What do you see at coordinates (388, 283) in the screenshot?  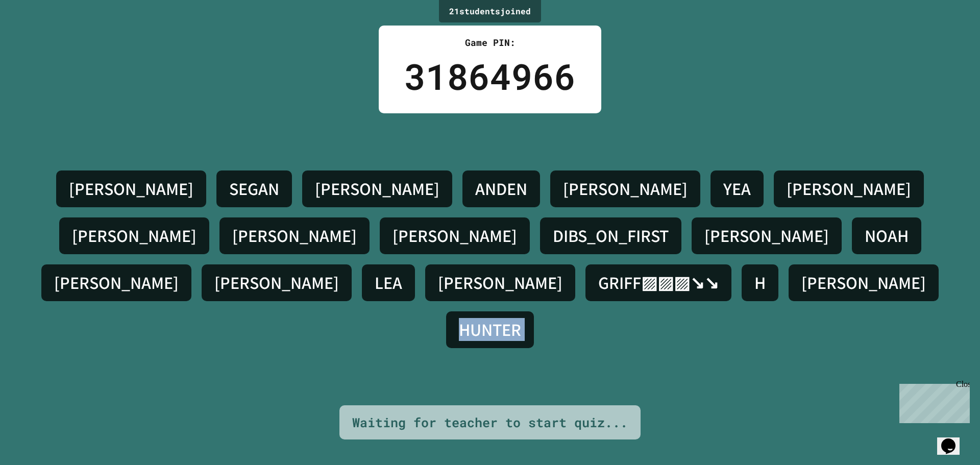 I see `h4: LEA` at bounding box center [388, 283].